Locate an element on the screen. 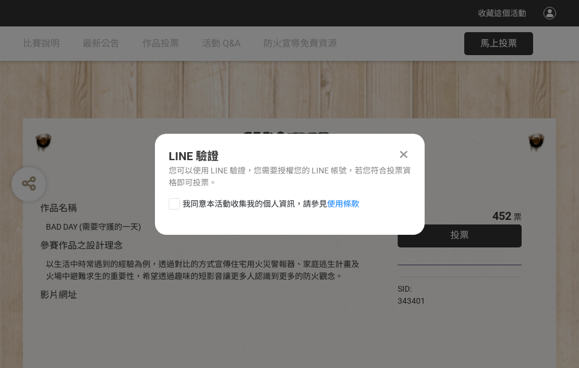  span: 影片網址 is located at coordinates (59, 295).